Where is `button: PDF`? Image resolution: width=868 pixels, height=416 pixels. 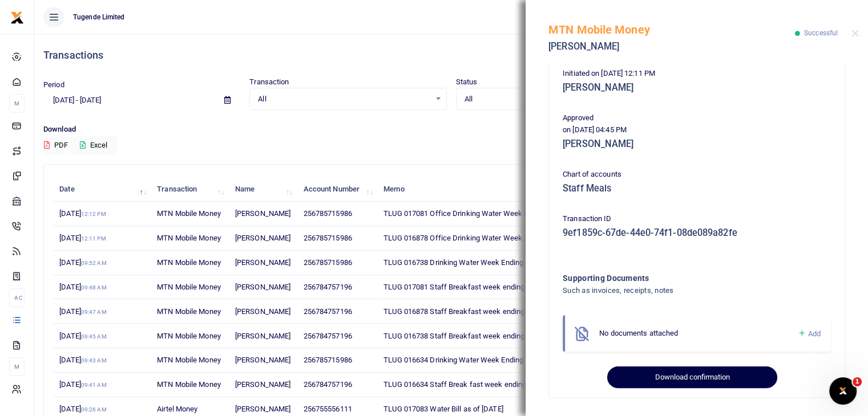 button: PDF is located at coordinates (56, 146).